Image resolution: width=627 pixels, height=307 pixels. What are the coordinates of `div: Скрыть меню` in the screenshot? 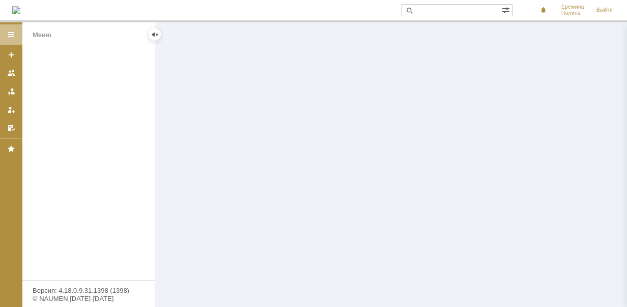 It's located at (155, 35).